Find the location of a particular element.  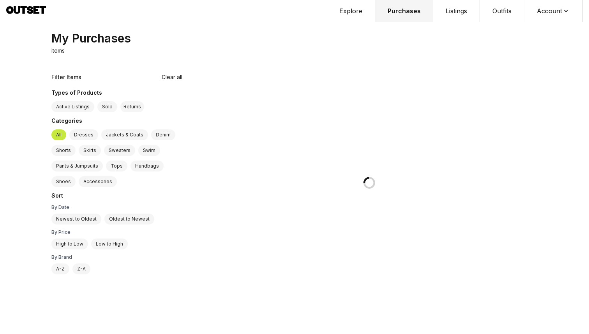

label: Dresses is located at coordinates (84, 135).